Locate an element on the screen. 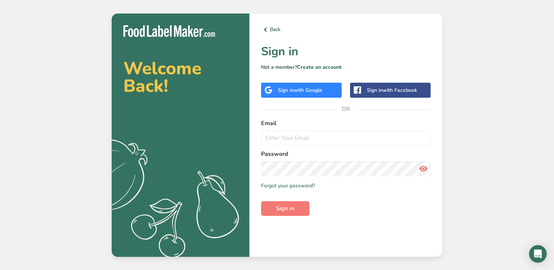 The height and width of the screenshot is (270, 554). button: Sign in is located at coordinates (285, 209).